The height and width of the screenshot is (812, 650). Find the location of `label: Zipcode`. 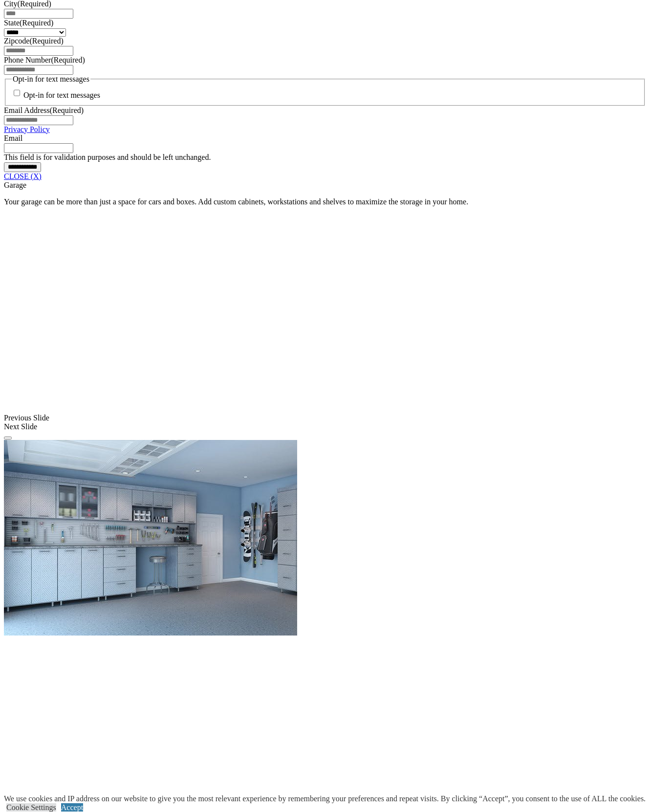

label: Zipcode is located at coordinates (34, 40).